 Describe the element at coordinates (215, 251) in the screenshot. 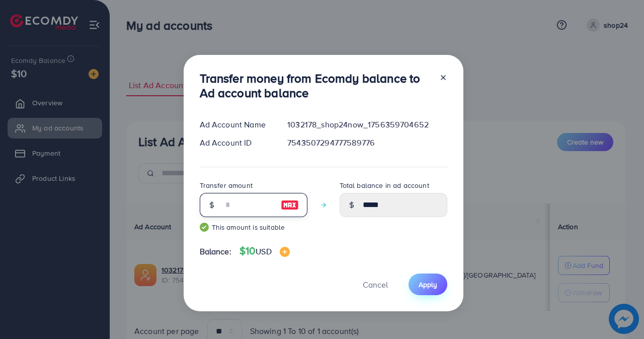

I see `span: Balance:` at that location.